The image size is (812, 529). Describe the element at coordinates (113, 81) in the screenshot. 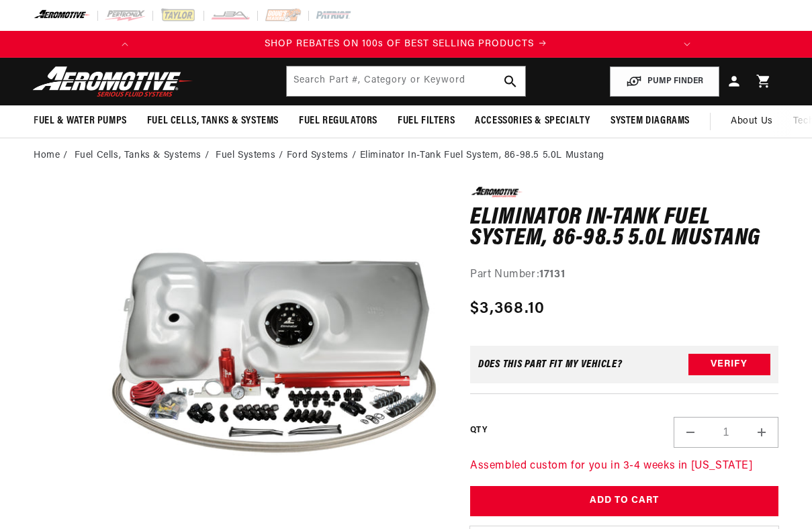

I see `img: Aeromotive` at that location.